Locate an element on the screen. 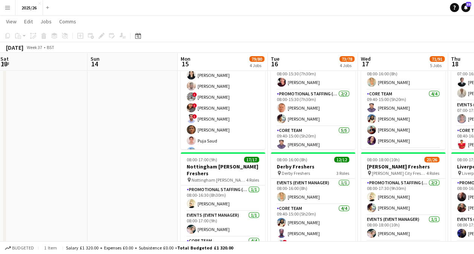 This screenshot has height=254, width=474. span: Budgeted is located at coordinates (23, 248).